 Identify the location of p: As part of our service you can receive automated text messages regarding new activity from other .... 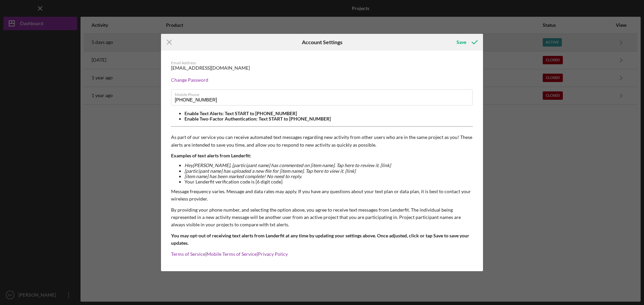
(322, 141).